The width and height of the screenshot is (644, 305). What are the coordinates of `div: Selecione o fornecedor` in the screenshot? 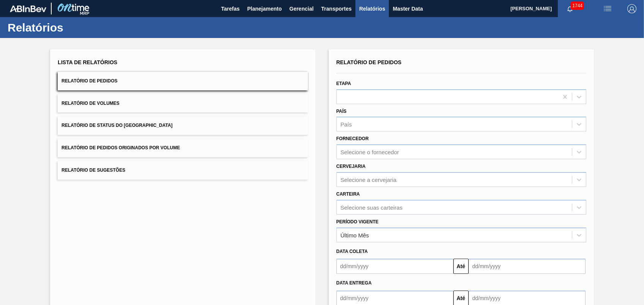 It's located at (370, 152).